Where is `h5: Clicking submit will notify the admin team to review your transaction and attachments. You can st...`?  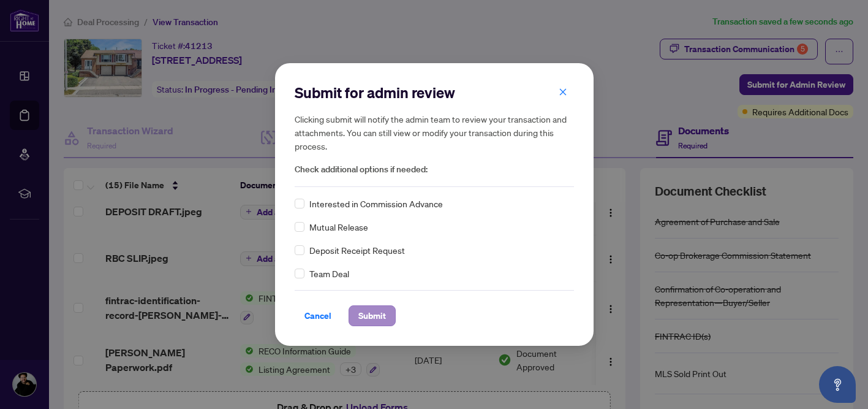
h5: Clicking submit will notify the admin team to review your transaction and attachments. You can st... is located at coordinates (434, 132).